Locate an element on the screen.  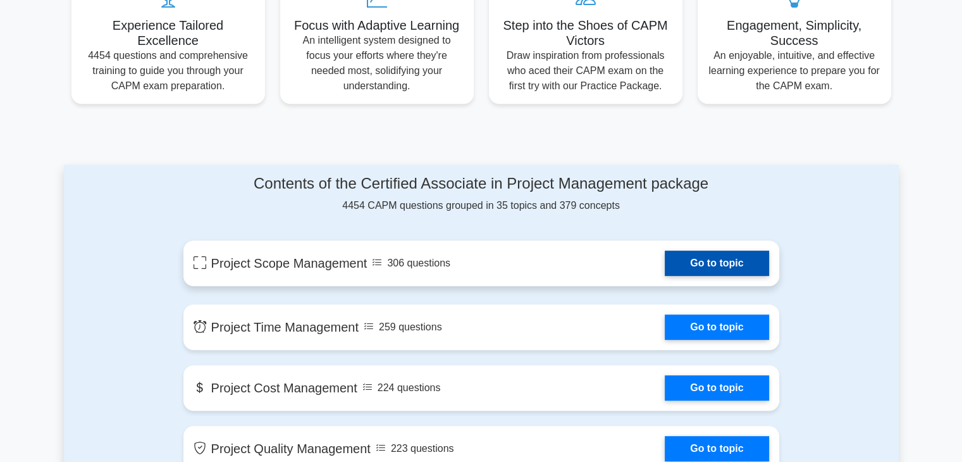
h4: Contents of the Certified Associate in Project Management package is located at coordinates (481, 183).